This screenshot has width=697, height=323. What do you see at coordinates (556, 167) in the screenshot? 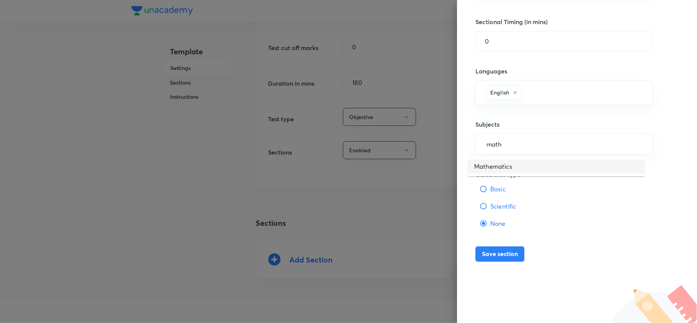
I see `li: Mathematics` at bounding box center [556, 167].